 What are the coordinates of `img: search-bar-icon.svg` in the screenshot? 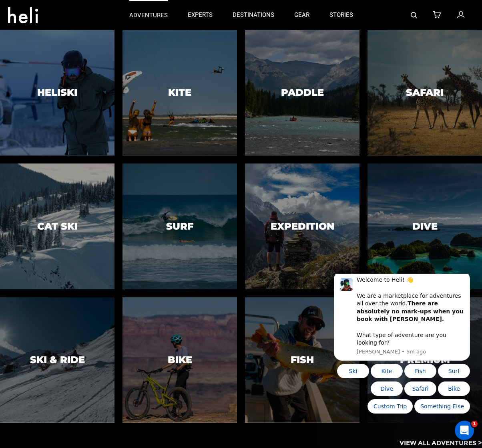 It's located at (414, 15).